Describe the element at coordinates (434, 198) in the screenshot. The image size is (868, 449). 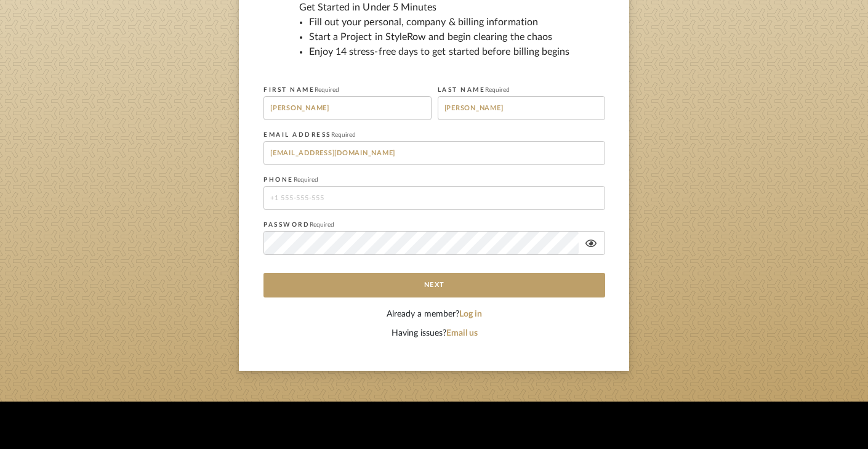
I see `input: +1 555-555-555` at that location.